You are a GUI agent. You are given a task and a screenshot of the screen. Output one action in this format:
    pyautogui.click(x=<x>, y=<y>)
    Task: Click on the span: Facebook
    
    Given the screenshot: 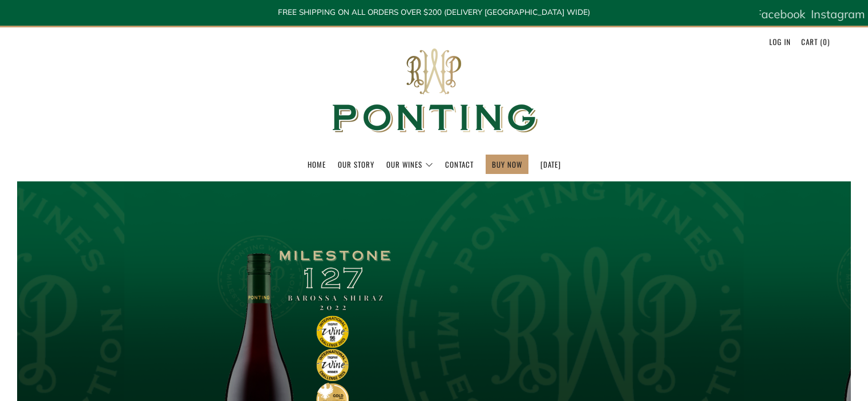 What is the action you would take?
    pyautogui.click(x=780, y=13)
    